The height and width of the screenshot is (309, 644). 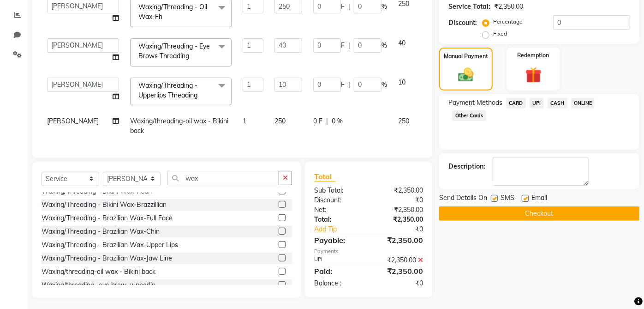 I want to click on span: 0 %, so click(x=338, y=121).